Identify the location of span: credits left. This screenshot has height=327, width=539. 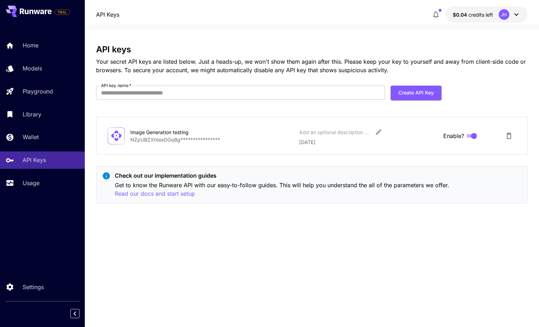
(481, 14).